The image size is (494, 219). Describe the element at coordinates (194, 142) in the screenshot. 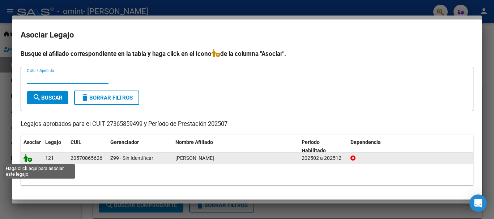

I see `span: Nombre Afiliado` at that location.